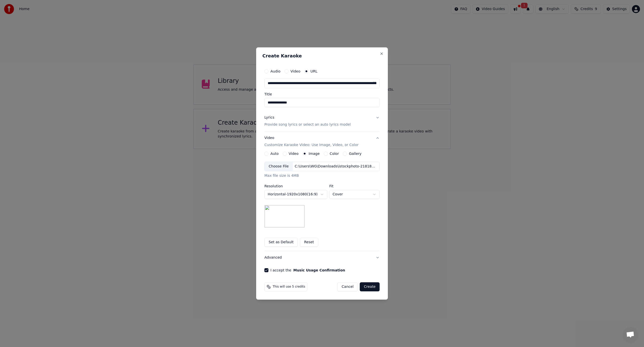 This screenshot has height=347, width=644. What do you see at coordinates (269, 118) in the screenshot?
I see `div: Lyrics` at bounding box center [269, 118].